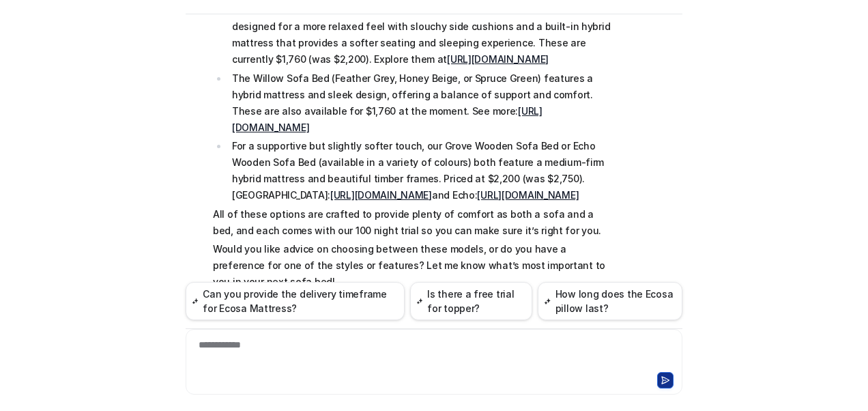  What do you see at coordinates (412, 266) in the screenshot?
I see `p: Would you like advice on choosing between these models, or do you have a preference for one of th...` at bounding box center [412, 266].